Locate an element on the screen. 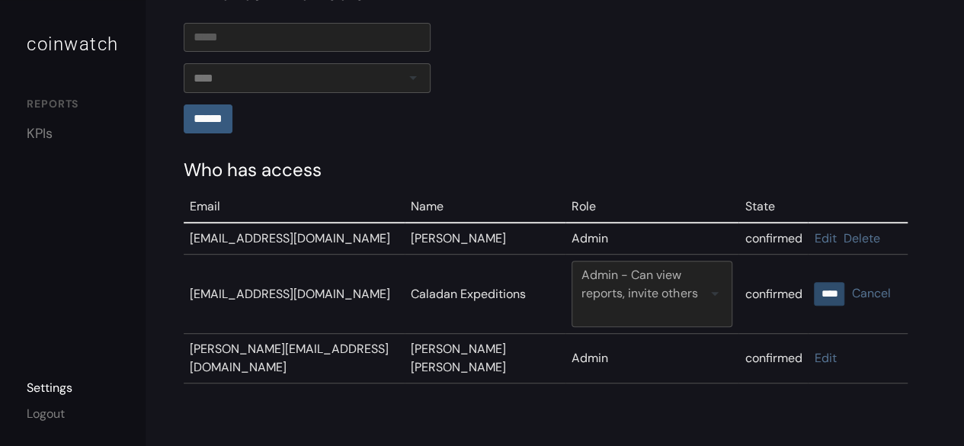 The height and width of the screenshot is (446, 964). div: REPORTS is located at coordinates (72, 106).